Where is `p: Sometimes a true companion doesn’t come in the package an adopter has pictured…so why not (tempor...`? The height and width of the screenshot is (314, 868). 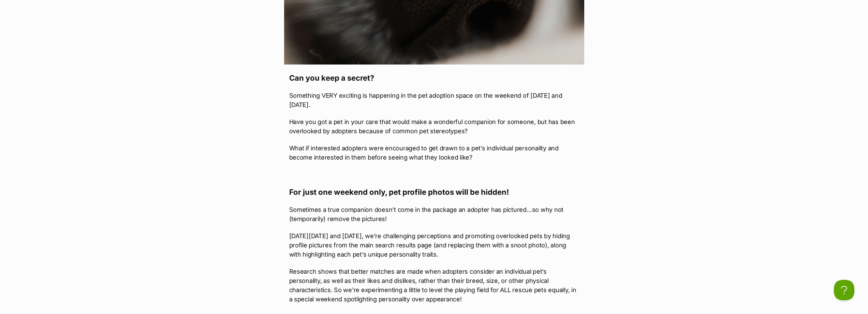 p: Sometimes a true companion doesn’t come in the package an adopter has pictured…so why not (tempor... is located at coordinates (434, 214).